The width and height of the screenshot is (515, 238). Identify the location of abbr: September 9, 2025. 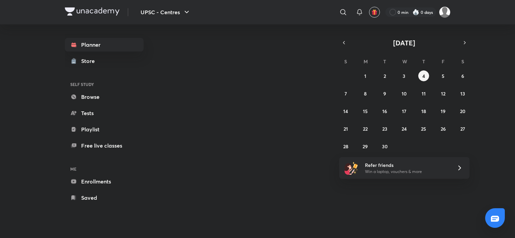
(384, 94).